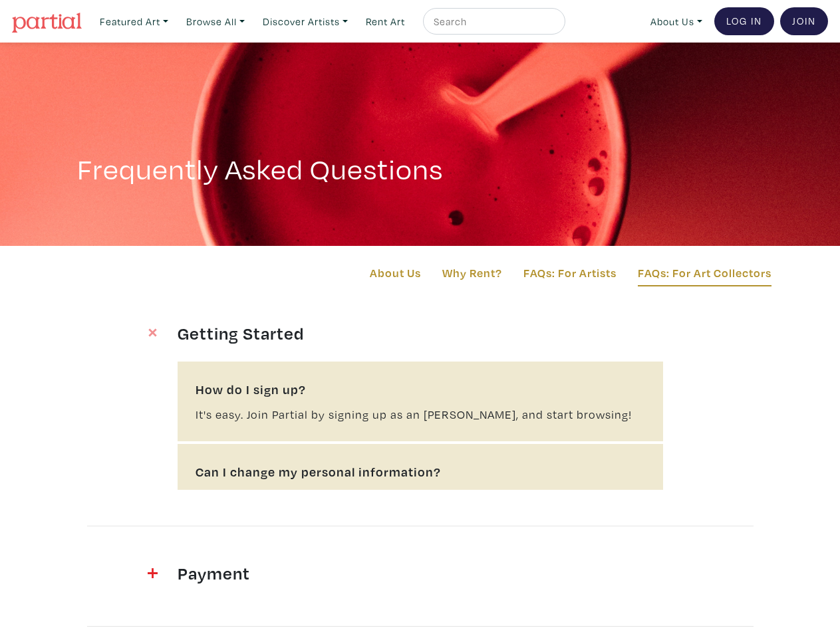 The image size is (840, 638). I want to click on span: Yes, you may do so anytime by logging into your Dashboard > Settings., so click(398, 497).